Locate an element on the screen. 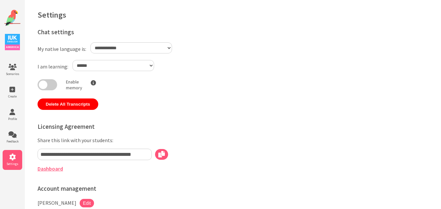 The width and height of the screenshot is (441, 209). button: Delete All Transcripts is located at coordinates (68, 104).